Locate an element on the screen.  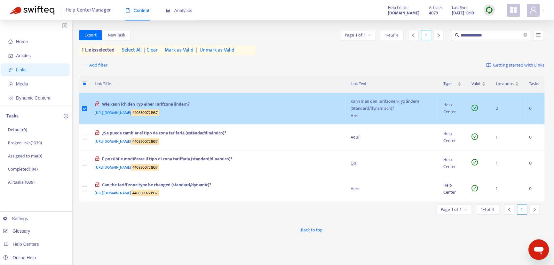
button: + Add filter is located at coordinates (97, 65).